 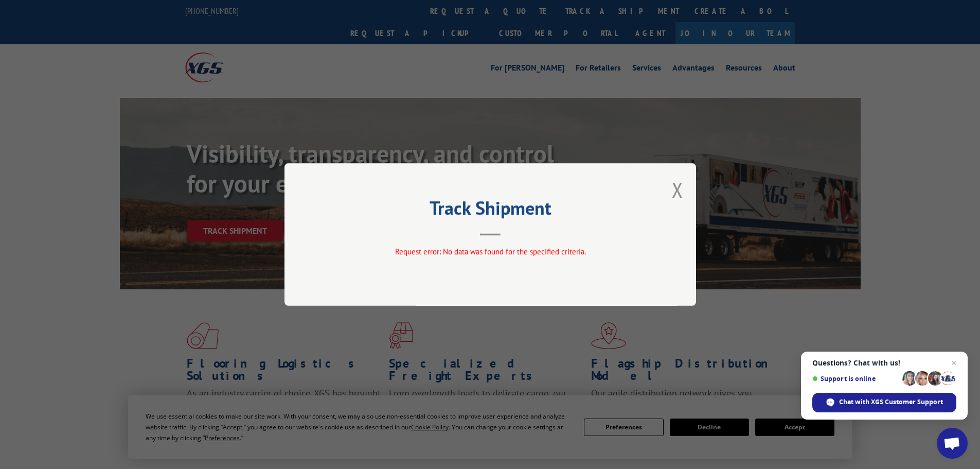 What do you see at coordinates (884, 403) in the screenshot?
I see `div: Chat with XGS Customer Support` at bounding box center [884, 403].